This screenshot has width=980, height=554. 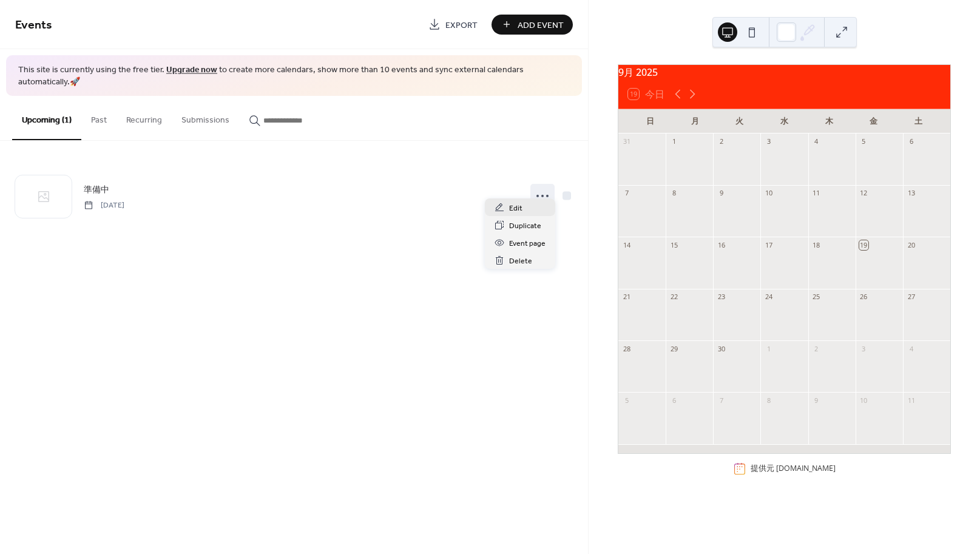 What do you see at coordinates (293, 76) in the screenshot?
I see `span: This site is currently using the free tier. to create more calendars, show more than 10 events an...` at bounding box center [293, 76].